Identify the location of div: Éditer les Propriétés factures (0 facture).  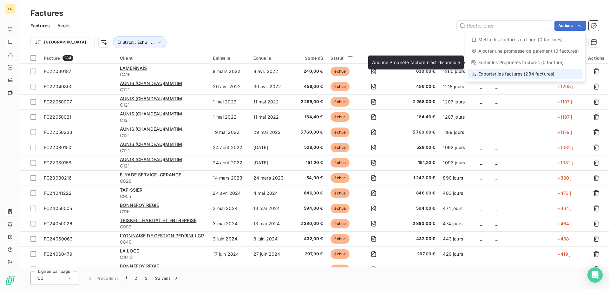
(525, 62).